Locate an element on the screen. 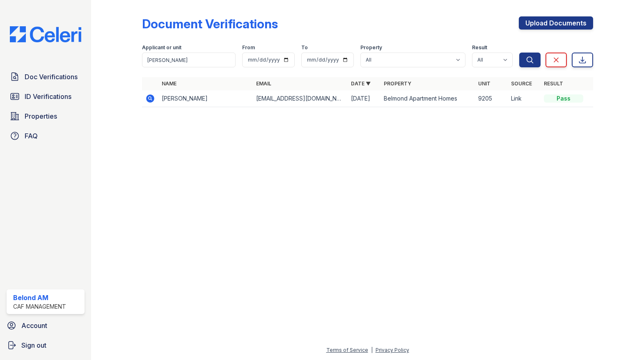 This screenshot has height=360, width=644. div: Document Verifications is located at coordinates (210, 24).